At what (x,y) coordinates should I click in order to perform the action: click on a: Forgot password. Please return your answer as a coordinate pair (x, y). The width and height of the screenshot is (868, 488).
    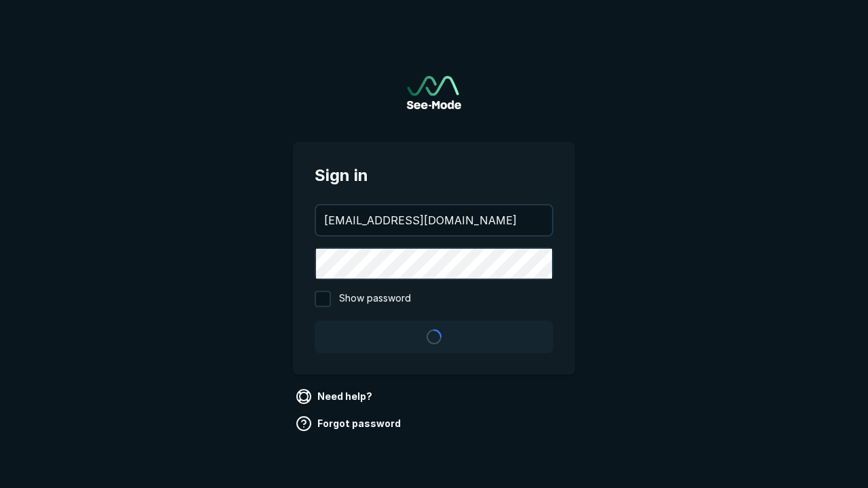
    Looking at the image, I should click on (349, 424).